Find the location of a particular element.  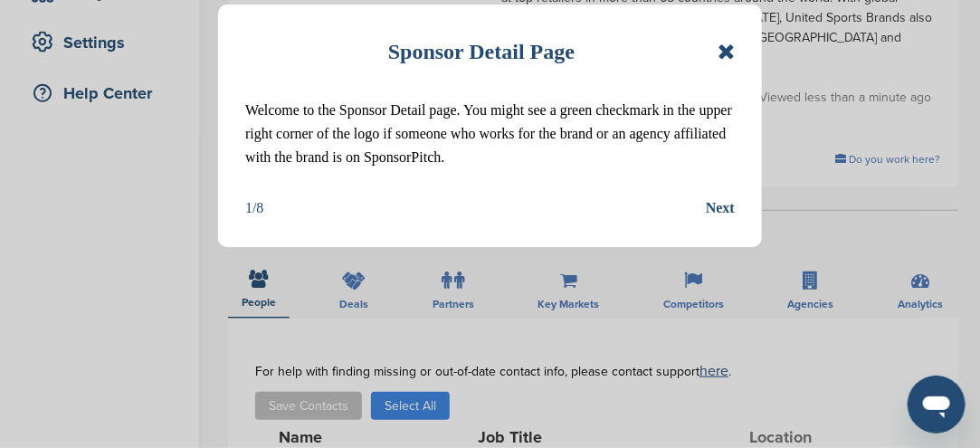

button: Next is located at coordinates (720, 208).